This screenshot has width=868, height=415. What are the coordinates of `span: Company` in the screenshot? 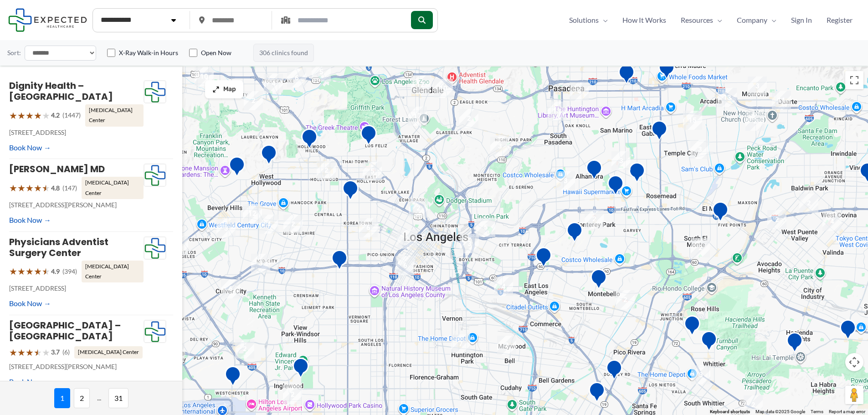 It's located at (751, 20).